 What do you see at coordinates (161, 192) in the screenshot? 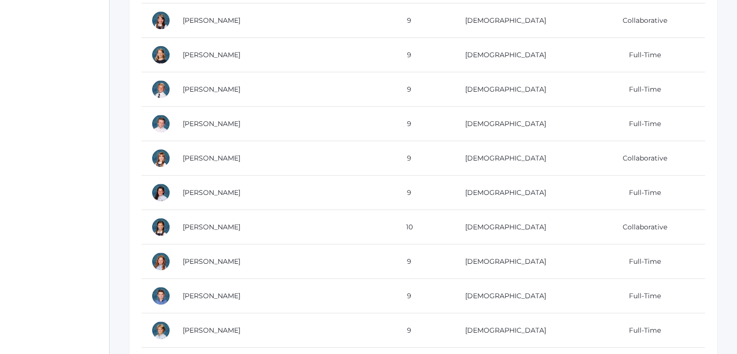
I see `div: Stella Honeyman` at bounding box center [161, 192].